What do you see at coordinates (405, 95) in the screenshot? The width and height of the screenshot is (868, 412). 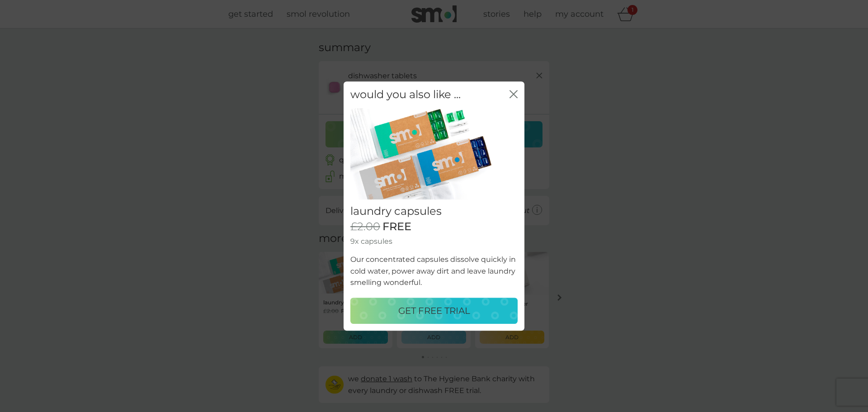 I see `h2: would you also like ...` at bounding box center [405, 95].